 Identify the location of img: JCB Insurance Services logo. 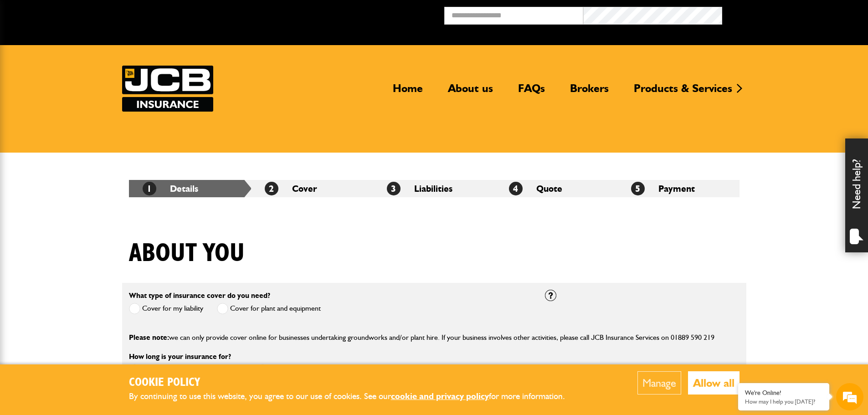
(168, 88).